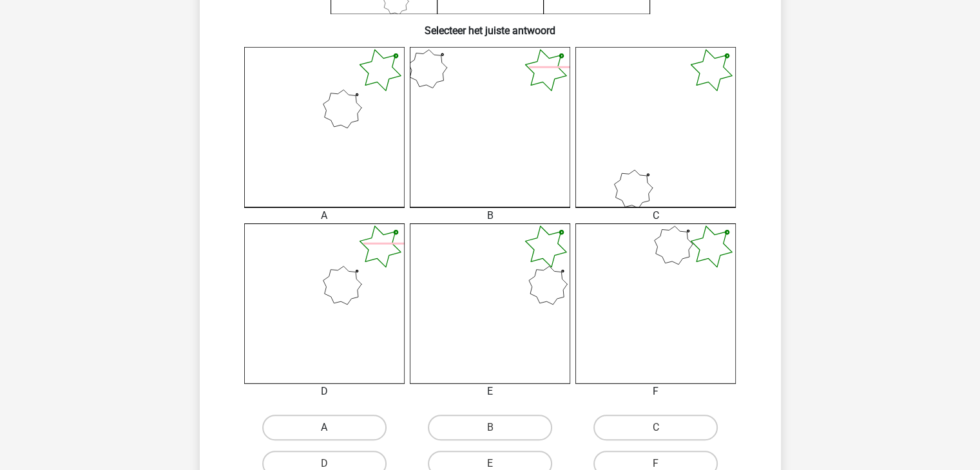 Image resolution: width=980 pixels, height=470 pixels. I want to click on div: E, so click(489, 391).